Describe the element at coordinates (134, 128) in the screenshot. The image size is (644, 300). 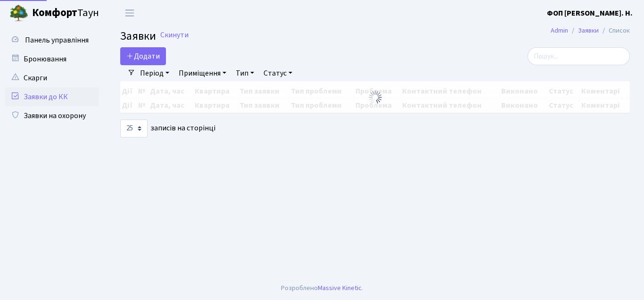
I see `select: записів на сторінці` at that location.